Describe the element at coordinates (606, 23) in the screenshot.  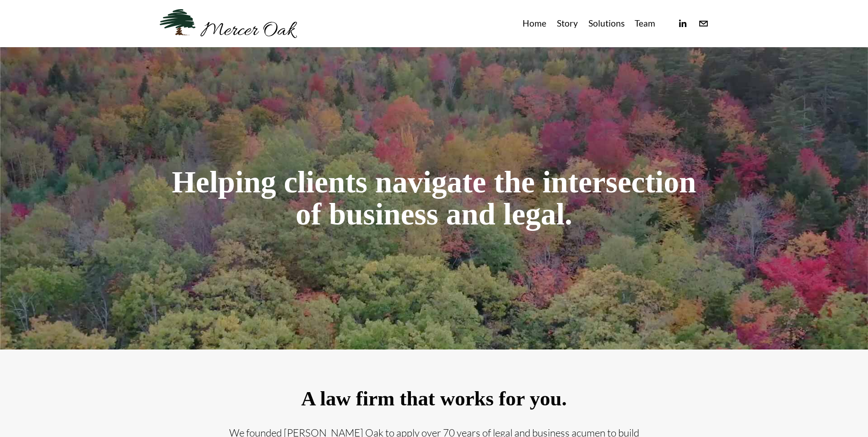
I see `a: Solutions` at that location.